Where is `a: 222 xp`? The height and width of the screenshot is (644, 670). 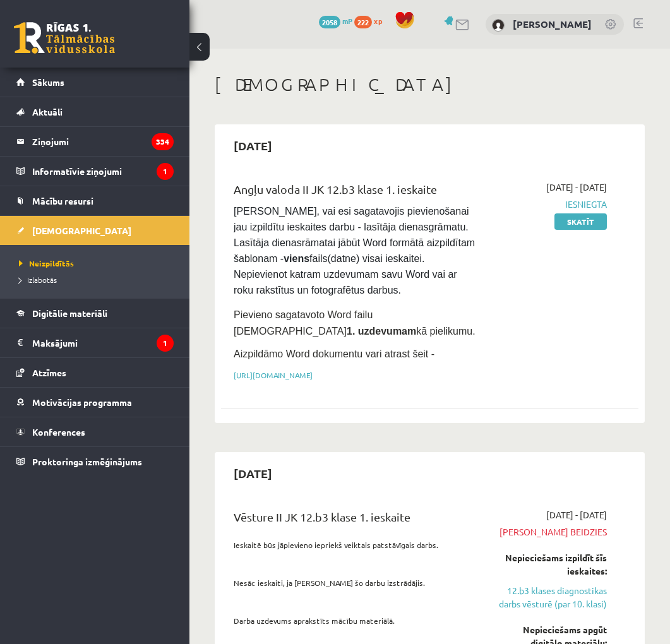
a: 222 xp is located at coordinates (372, 21).